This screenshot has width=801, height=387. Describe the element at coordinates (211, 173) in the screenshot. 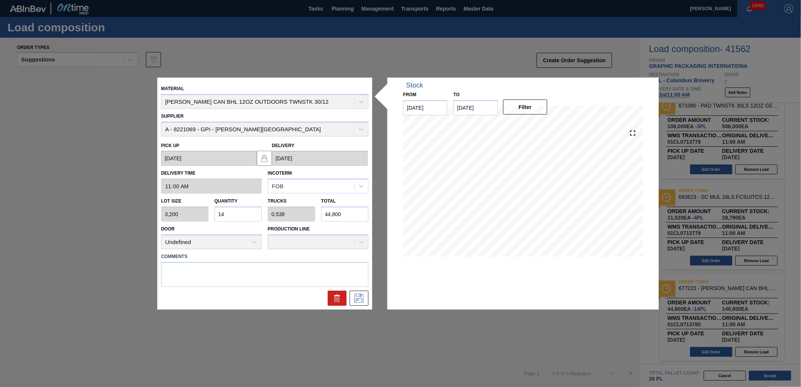

I see `label: Delivery Time` at that location.